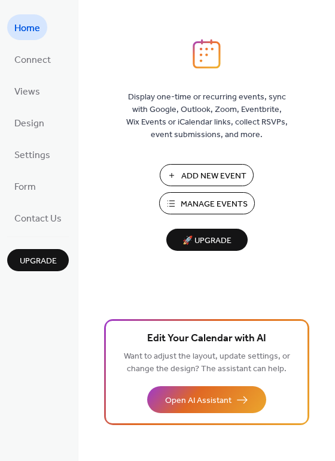 The height and width of the screenshot is (461, 335). What do you see at coordinates (32, 59) in the screenshot?
I see `a: Connect` at bounding box center [32, 59].